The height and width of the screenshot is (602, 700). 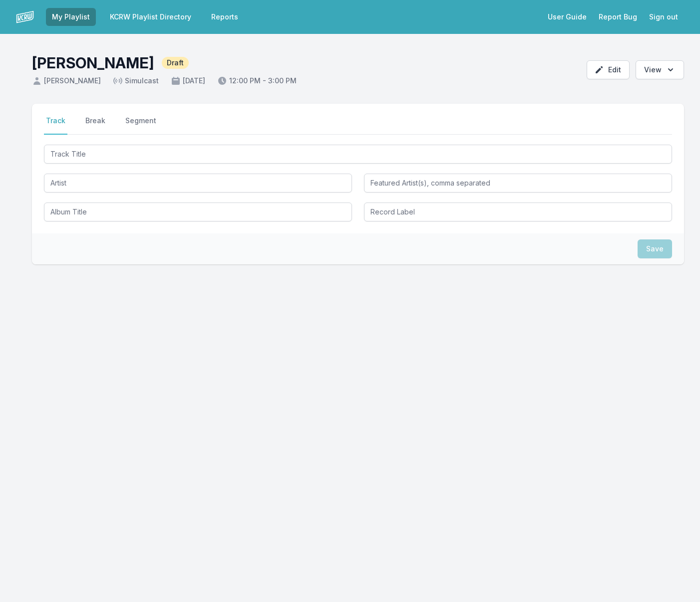 What do you see at coordinates (608, 70) in the screenshot?
I see `button: Edit` at bounding box center [608, 70].